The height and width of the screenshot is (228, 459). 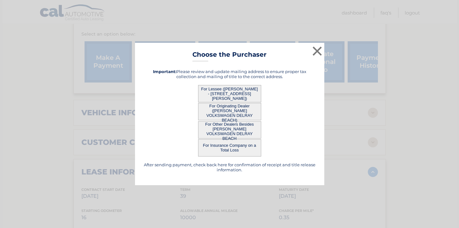 I want to click on button: For Insurance Company on a Total Loss, so click(x=230, y=148).